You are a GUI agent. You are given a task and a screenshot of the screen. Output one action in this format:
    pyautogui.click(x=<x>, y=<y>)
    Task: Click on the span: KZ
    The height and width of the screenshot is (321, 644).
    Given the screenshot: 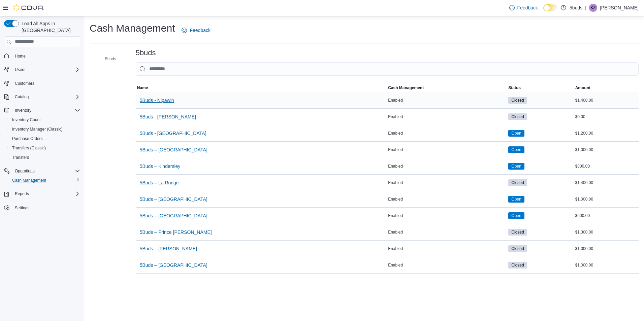 What is the action you would take?
    pyautogui.click(x=593, y=8)
    